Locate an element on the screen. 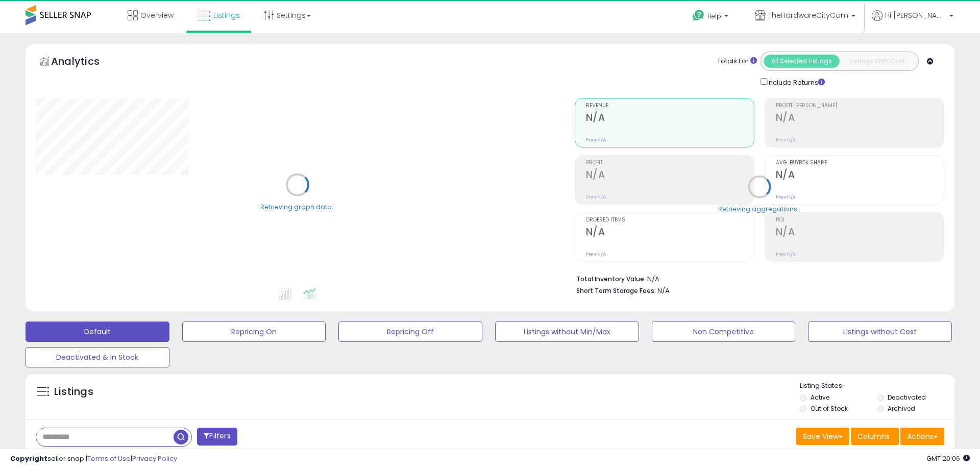 Image resolution: width=980 pixels, height=469 pixels. span: 2025-08-13 20:06 GMT is located at coordinates (947, 458).